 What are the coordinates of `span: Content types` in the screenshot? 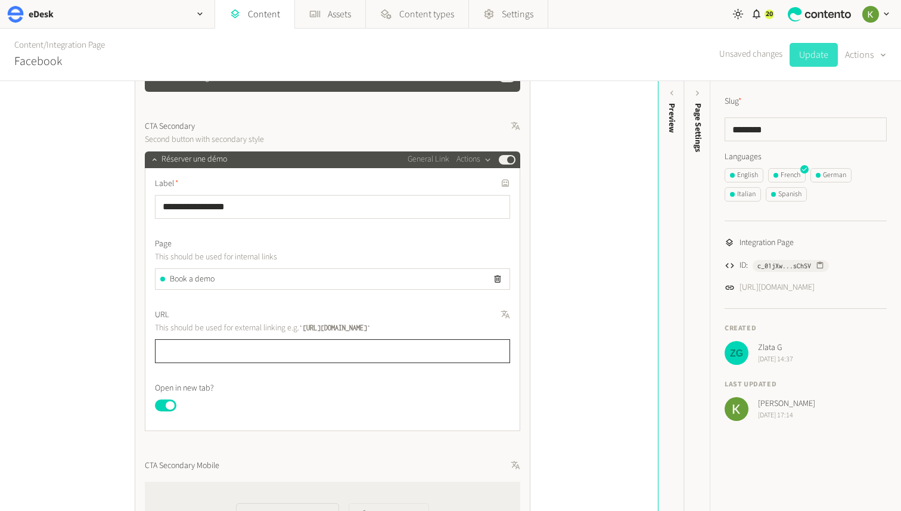 It's located at (427, 14).